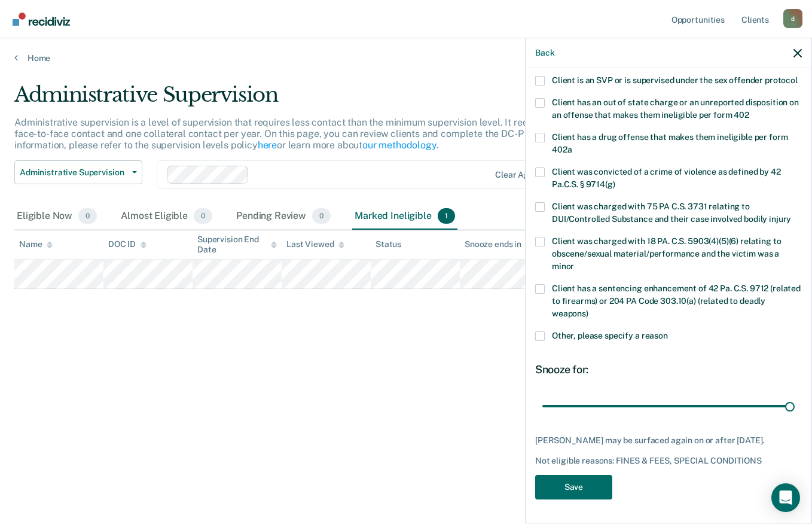 The height and width of the screenshot is (524, 812). I want to click on div: d, so click(793, 19).